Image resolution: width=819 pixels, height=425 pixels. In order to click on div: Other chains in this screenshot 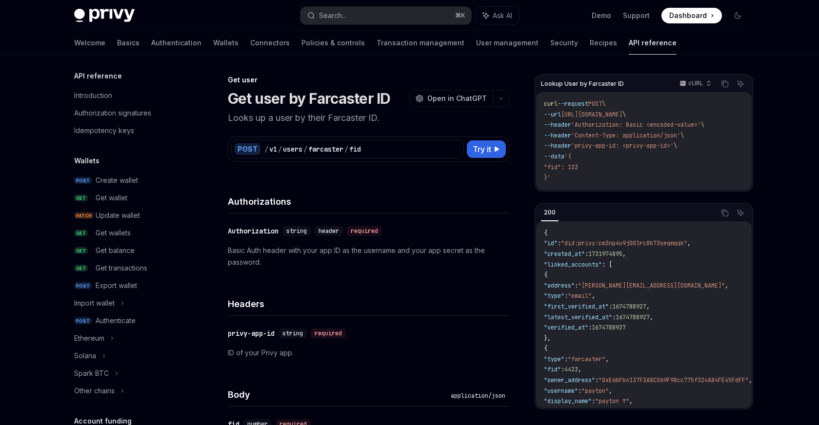, I will do `click(94, 391)`.